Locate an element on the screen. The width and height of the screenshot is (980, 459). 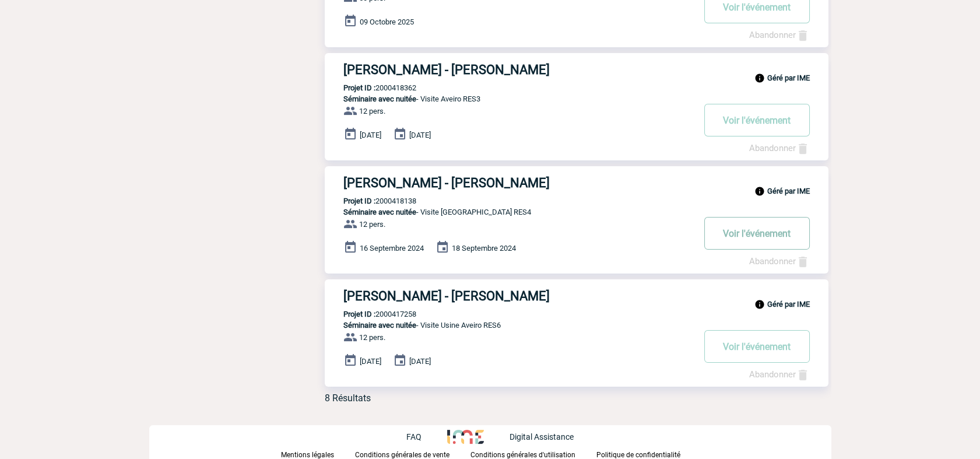
span: 18 Septembre 2024 is located at coordinates (484, 248).